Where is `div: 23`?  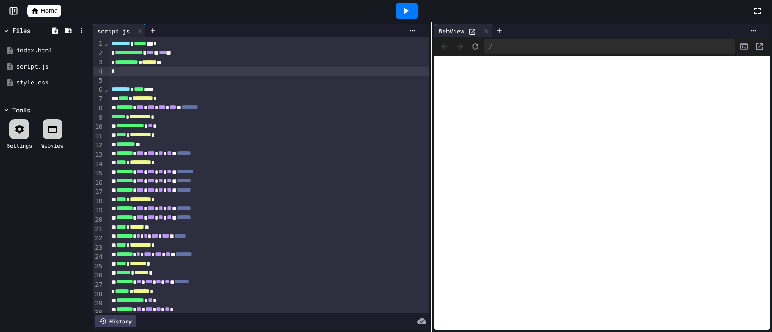 div: 23 is located at coordinates (98, 248).